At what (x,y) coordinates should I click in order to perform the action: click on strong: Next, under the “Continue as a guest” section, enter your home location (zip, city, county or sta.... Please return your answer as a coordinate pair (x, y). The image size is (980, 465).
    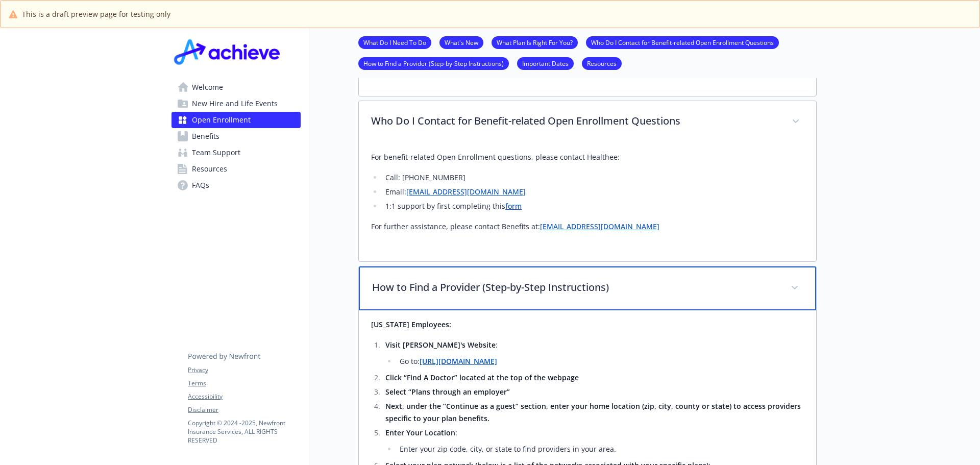
    Looking at the image, I should click on (593, 412).